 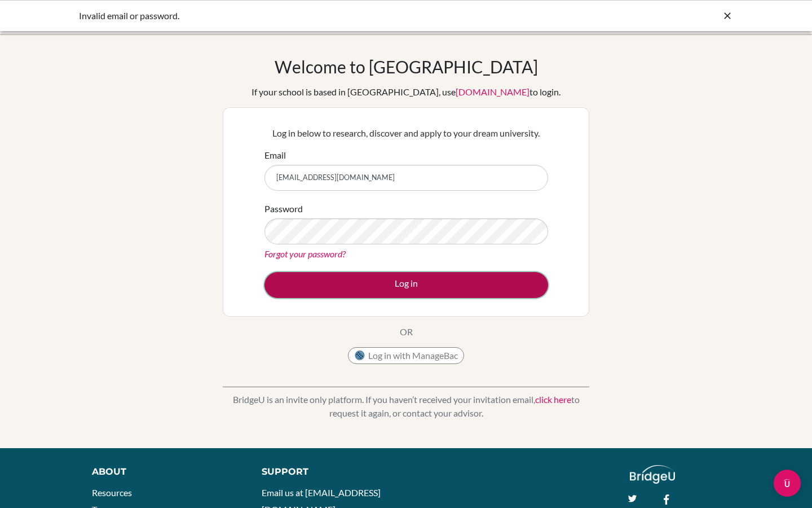 I want to click on button: Log in with ManageBac, so click(x=406, y=356).